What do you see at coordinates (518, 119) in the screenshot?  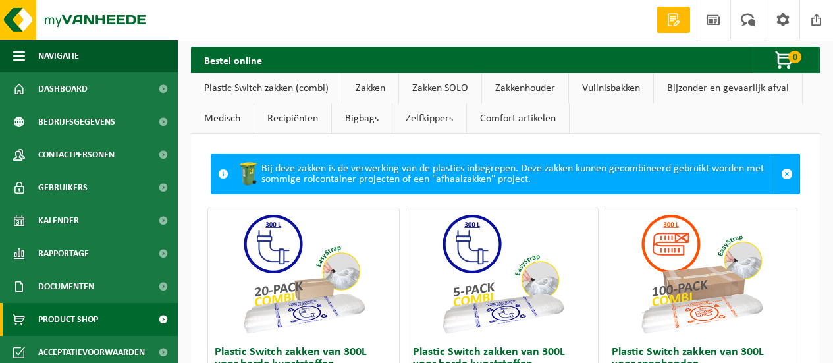 I see `a: Comfort artikelen` at bounding box center [518, 119].